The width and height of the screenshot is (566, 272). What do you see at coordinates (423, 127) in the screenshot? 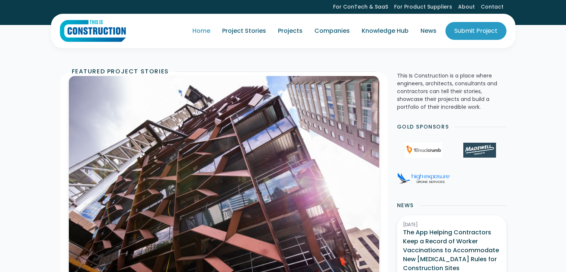
I see `h2: Gold Sponsors` at bounding box center [423, 127].